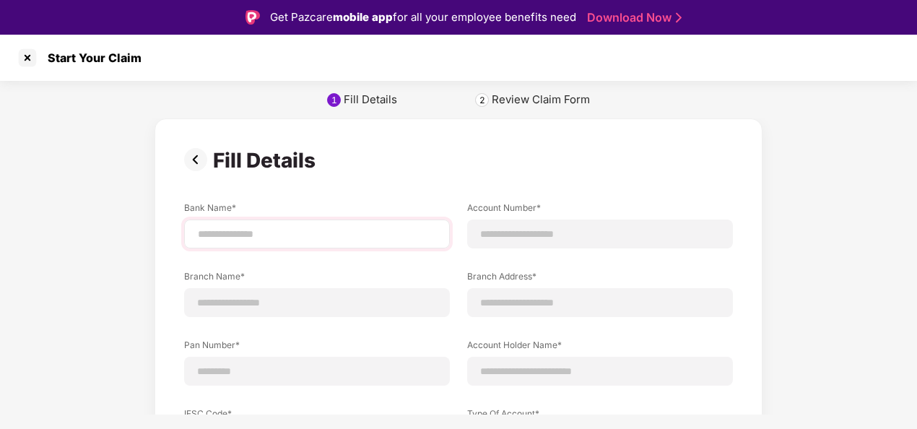 The width and height of the screenshot is (917, 429). I want to click on img: Logo, so click(253, 17).